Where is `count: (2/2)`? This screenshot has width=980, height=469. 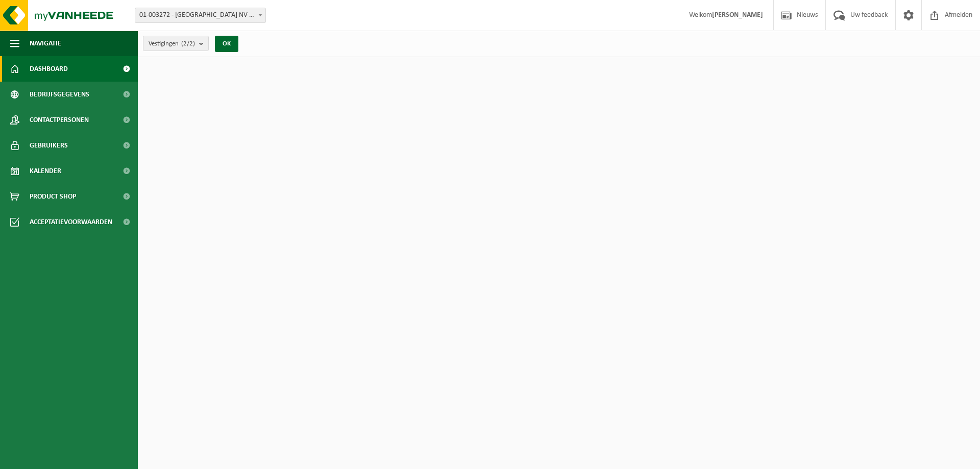 count: (2/2) is located at coordinates (188, 44).